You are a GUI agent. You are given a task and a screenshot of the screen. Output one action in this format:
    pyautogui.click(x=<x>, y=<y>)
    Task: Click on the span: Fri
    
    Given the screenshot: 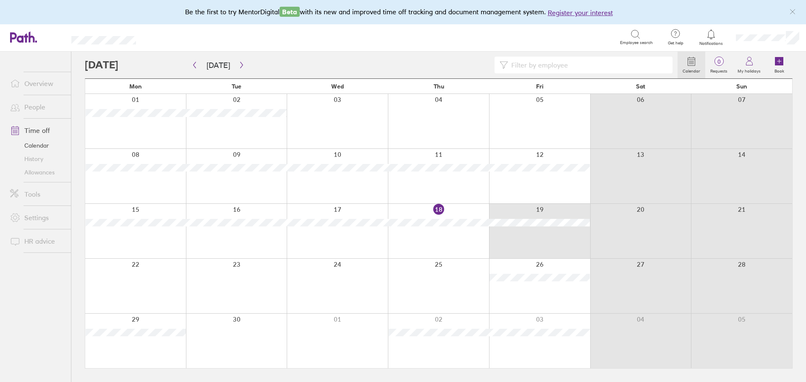 What is the action you would take?
    pyautogui.click(x=540, y=86)
    